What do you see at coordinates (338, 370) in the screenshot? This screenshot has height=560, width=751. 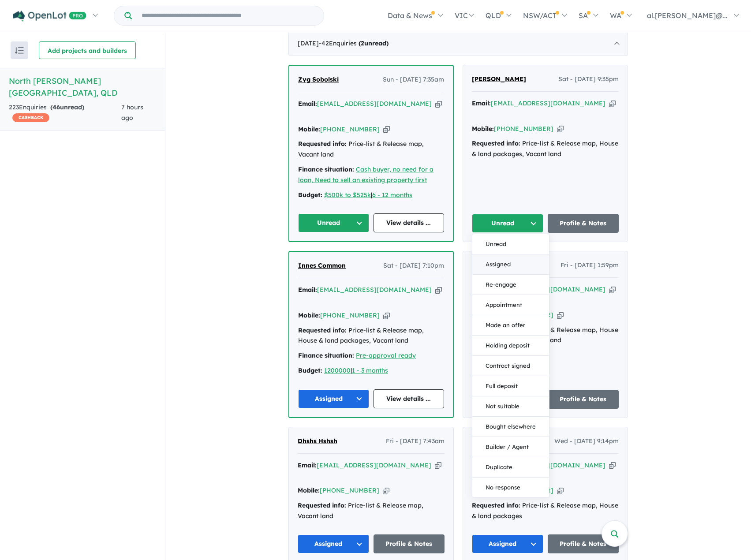 I see `u: 1200000` at bounding box center [338, 370].